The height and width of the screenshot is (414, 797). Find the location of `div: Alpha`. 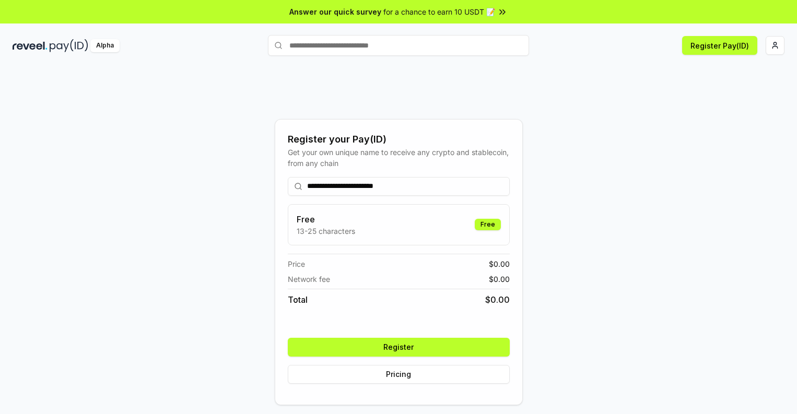

div: Alpha is located at coordinates (105, 45).